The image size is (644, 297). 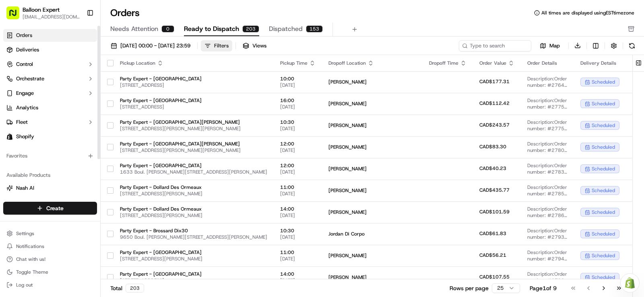 I want to click on span: Engage, so click(x=25, y=93).